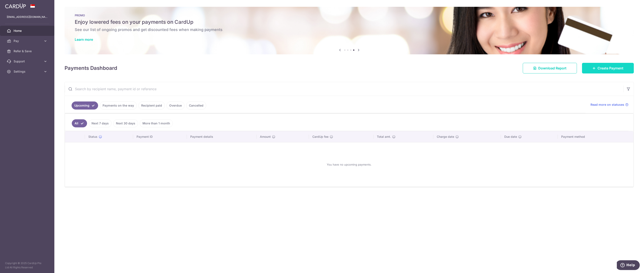  I want to click on span: CardUp fee, so click(320, 137).